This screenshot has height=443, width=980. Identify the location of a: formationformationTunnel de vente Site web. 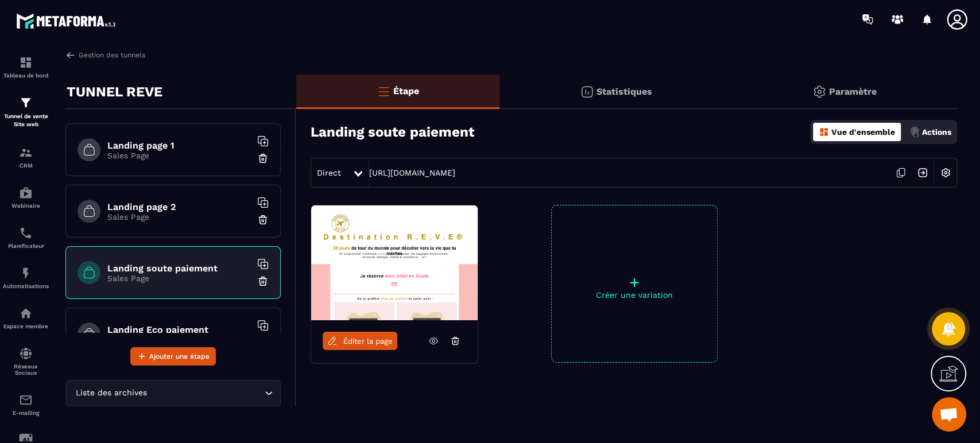
(26, 112).